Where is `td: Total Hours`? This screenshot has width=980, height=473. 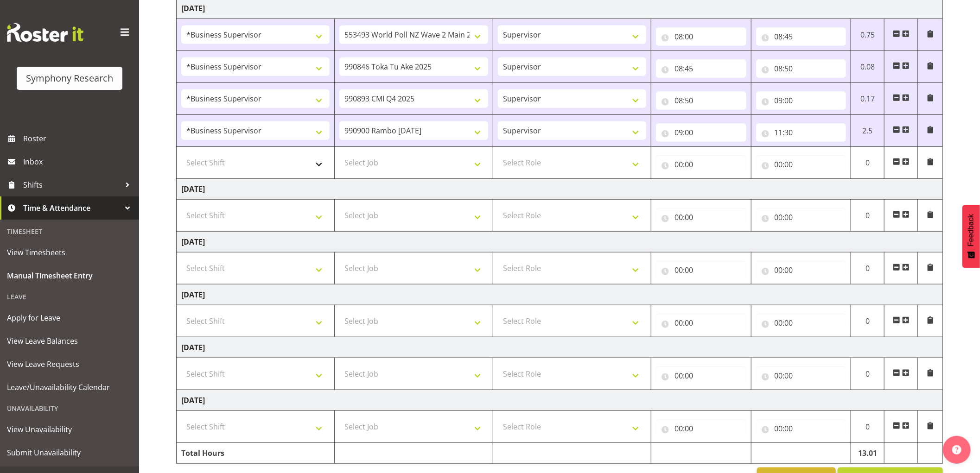 td: Total Hours is located at coordinates (255, 453).